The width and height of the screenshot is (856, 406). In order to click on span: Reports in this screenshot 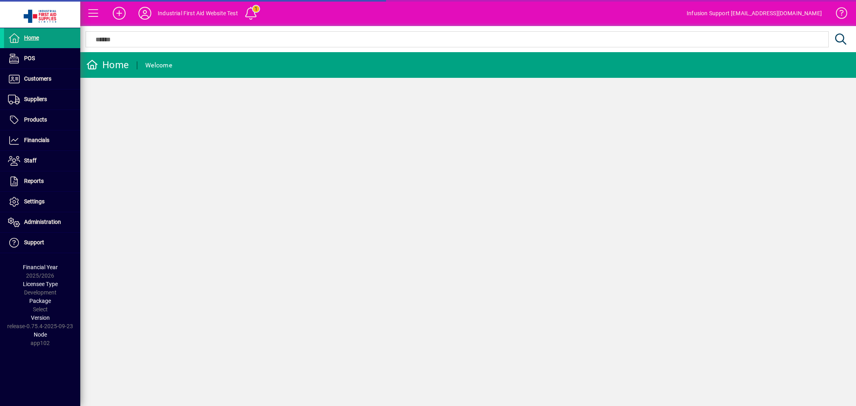, I will do `click(34, 181)`.